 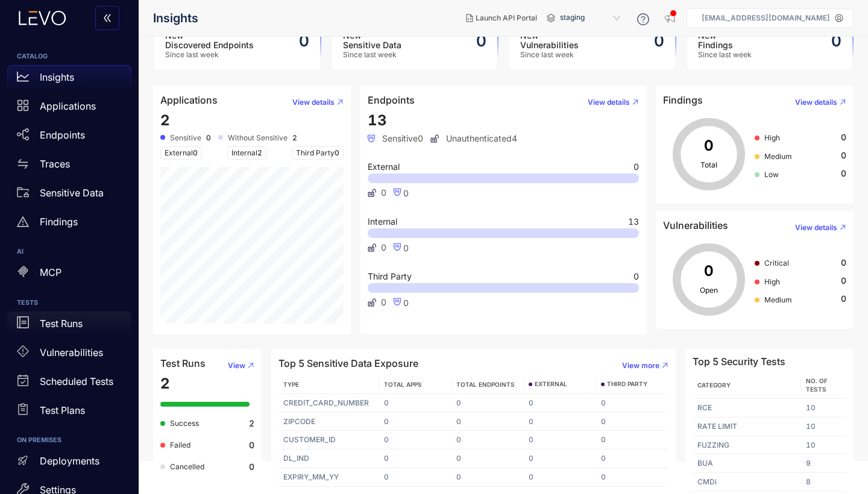 What do you see at coordinates (62, 410) in the screenshot?
I see `p: Test Plans` at bounding box center [62, 410].